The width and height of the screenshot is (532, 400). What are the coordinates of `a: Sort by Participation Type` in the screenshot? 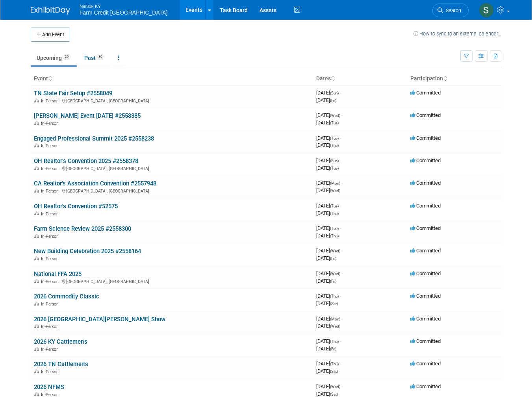 It's located at (445, 78).